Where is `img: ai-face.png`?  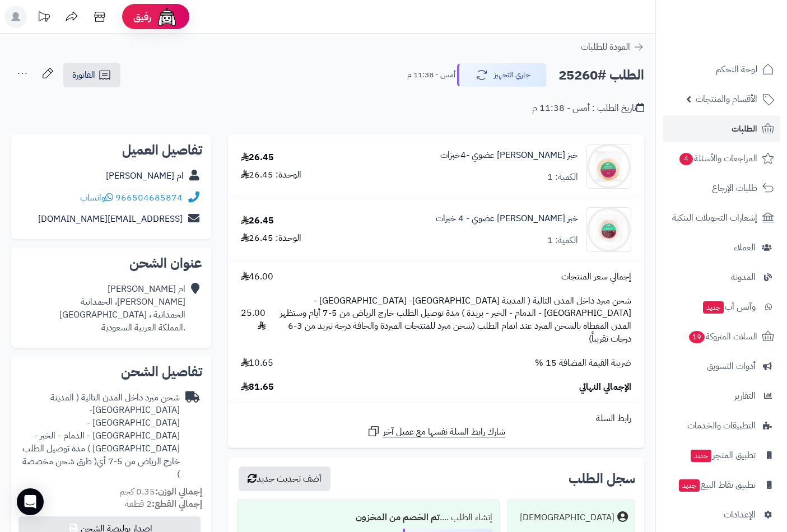 img: ai-face.png is located at coordinates (167, 17).